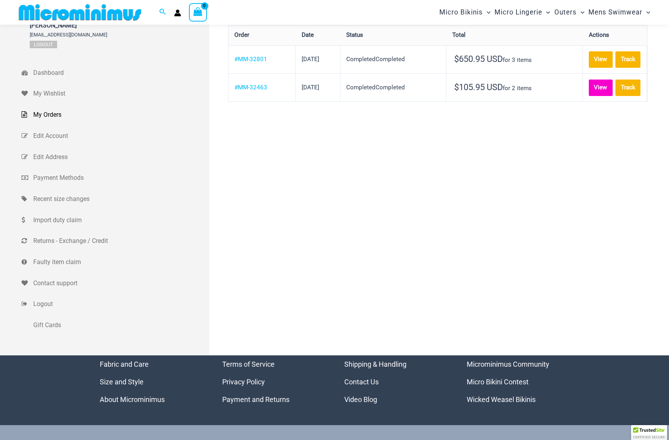 The height and width of the screenshot is (440, 669). Describe the element at coordinates (120, 94) in the screenshot. I see `span: My Wishlist` at that location.